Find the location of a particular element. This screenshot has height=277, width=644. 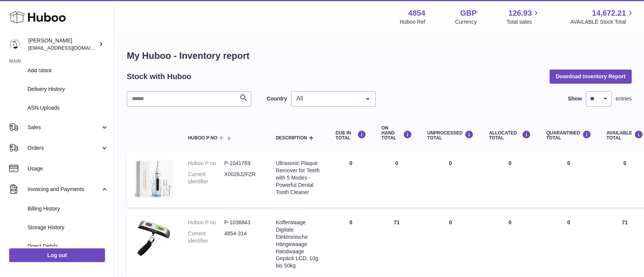

h2: Stock with Huboo is located at coordinates (159, 76).